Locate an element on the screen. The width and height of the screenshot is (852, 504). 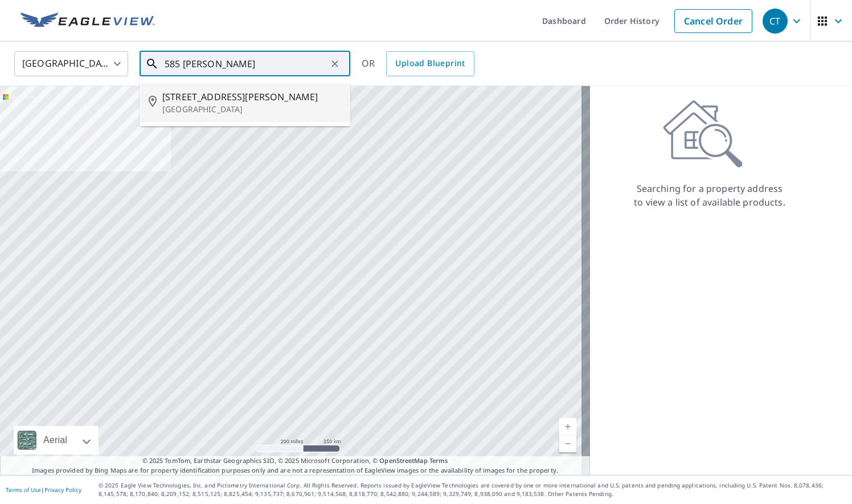
button: Clear is located at coordinates (335, 64).